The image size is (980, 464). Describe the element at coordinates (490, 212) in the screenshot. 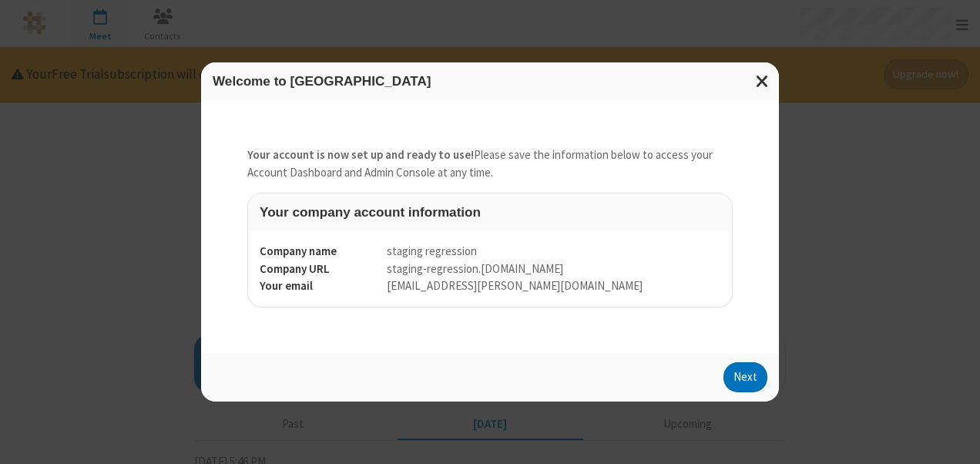

I see `h3: Your company account information` at that location.